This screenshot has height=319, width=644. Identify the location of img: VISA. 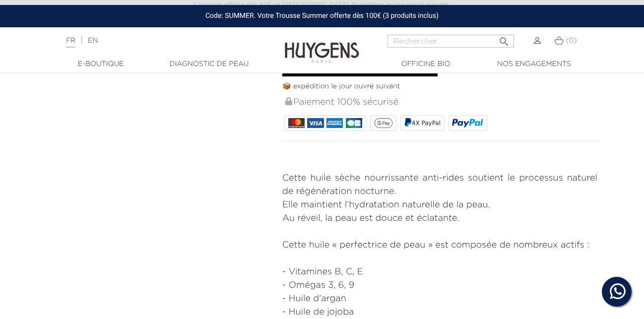
(315, 123).